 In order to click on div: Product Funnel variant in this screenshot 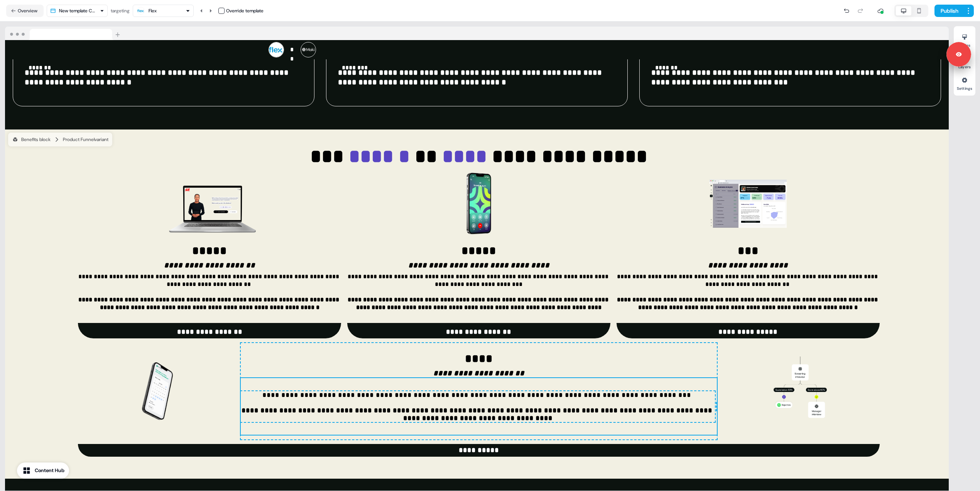, I will do `click(86, 140)`.